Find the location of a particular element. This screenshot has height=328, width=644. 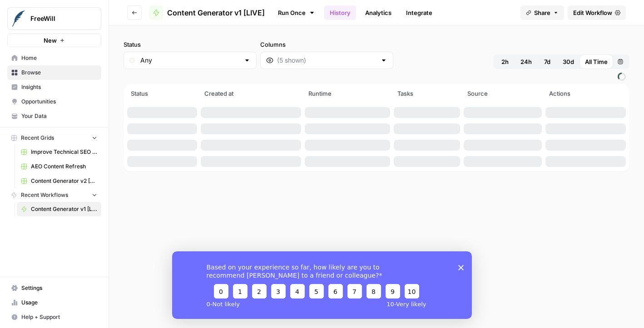

span: Recent Grids is located at coordinates (37, 138).